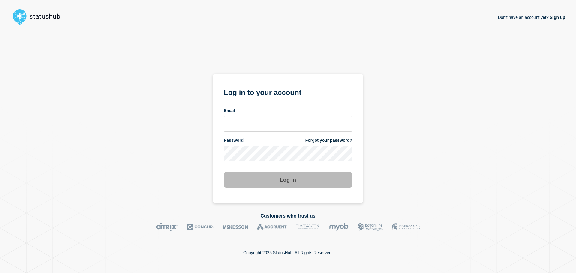  I want to click on span: Password, so click(234, 140).